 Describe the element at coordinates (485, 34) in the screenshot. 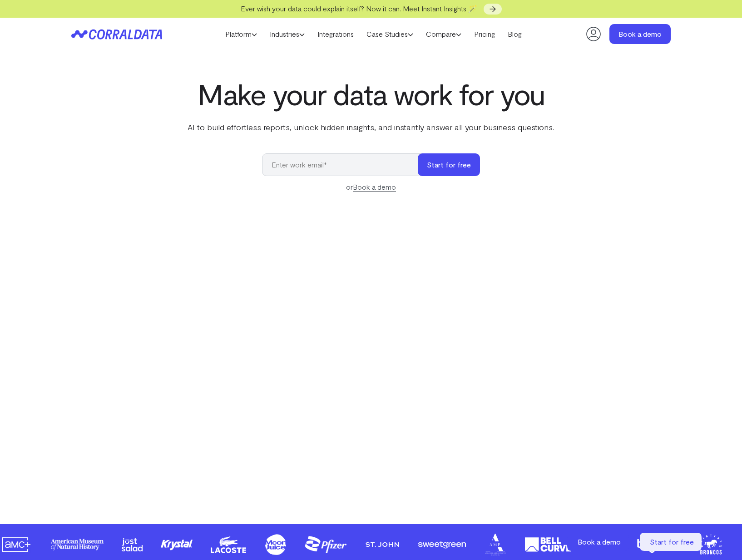

I see `a: Pricing` at that location.